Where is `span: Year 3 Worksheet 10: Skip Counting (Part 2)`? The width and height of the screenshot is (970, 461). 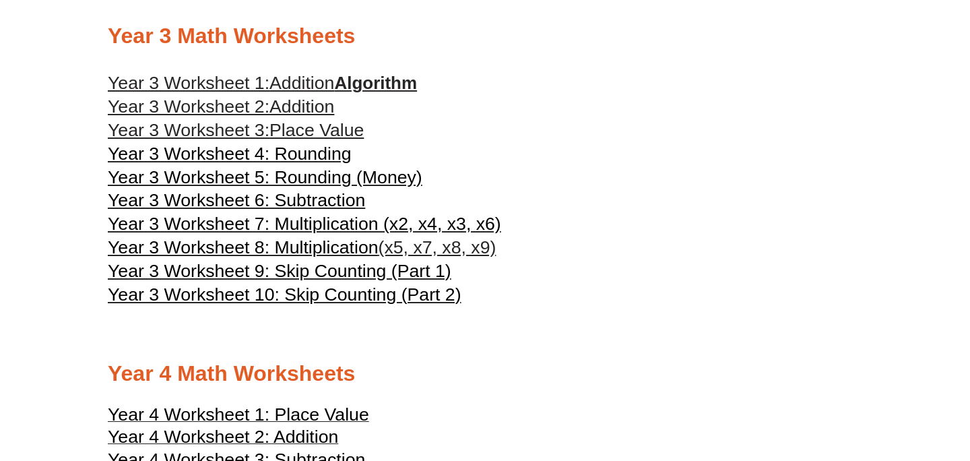 span: Year 3 Worksheet 10: Skip Counting (Part 2) is located at coordinates (284, 294).